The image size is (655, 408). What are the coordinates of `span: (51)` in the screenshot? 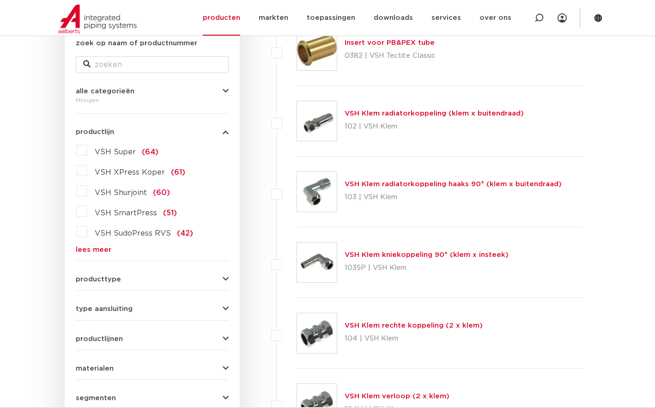 It's located at (170, 213).